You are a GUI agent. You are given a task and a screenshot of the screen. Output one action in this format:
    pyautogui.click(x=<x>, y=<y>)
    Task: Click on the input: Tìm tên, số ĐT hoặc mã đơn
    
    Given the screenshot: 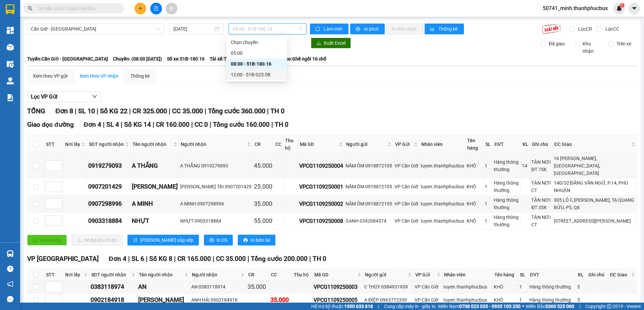 What is the action you would take?
    pyautogui.click(x=77, y=9)
    